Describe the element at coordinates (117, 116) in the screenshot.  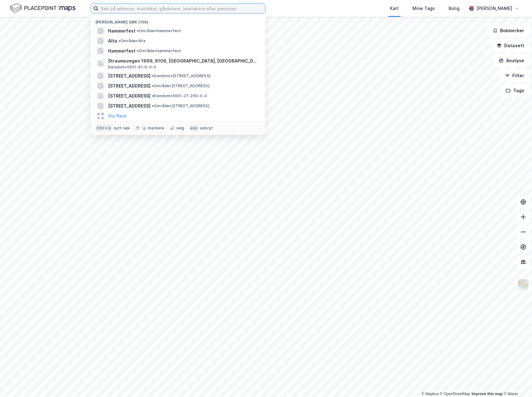
I see `button: Vis flere` at that location.